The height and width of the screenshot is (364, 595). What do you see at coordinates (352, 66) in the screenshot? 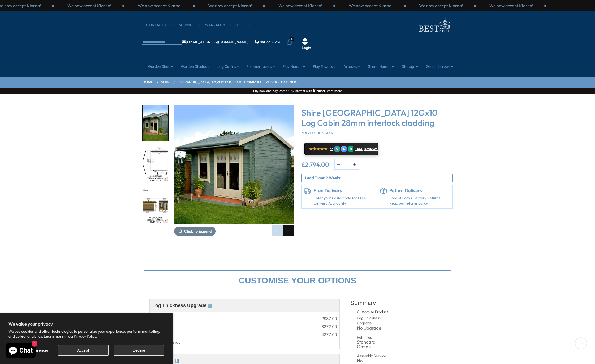
I see `a: Arbours` at bounding box center [352, 66].